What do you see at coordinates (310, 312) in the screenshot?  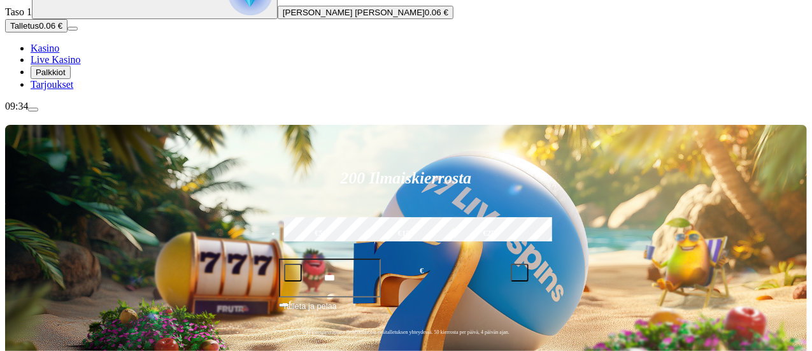 I see `span: Talleta ja pelaa` at bounding box center [310, 312].